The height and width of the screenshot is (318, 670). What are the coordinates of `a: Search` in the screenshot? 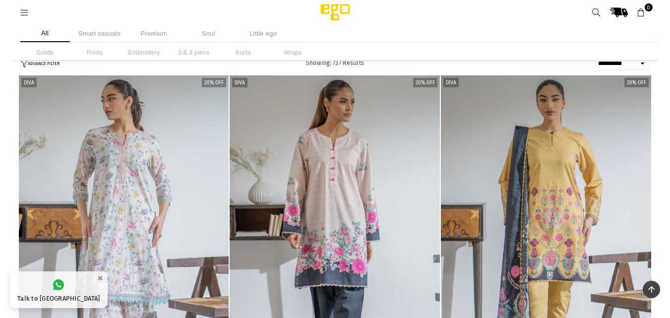 It's located at (597, 12).